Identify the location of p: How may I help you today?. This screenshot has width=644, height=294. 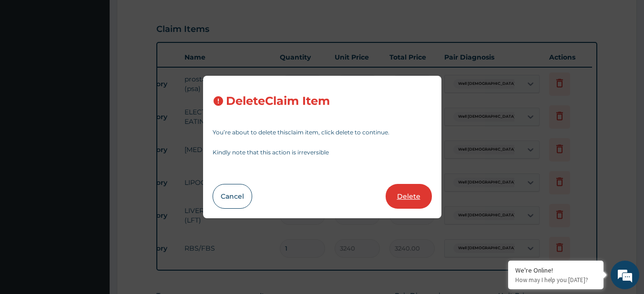
(556, 280).